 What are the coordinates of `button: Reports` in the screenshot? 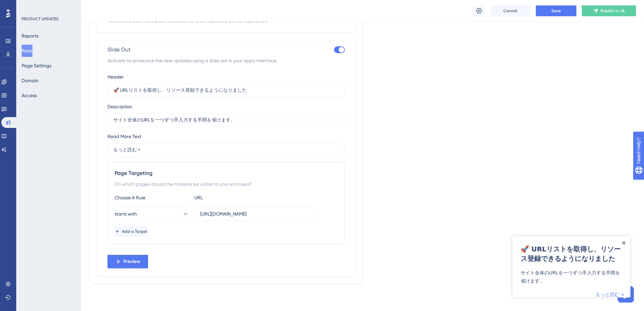 It's located at (30, 36).